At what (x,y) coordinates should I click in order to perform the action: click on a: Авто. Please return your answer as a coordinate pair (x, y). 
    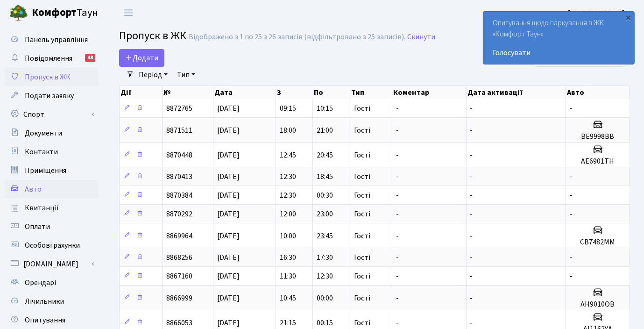
    Looking at the image, I should click on (51, 189).